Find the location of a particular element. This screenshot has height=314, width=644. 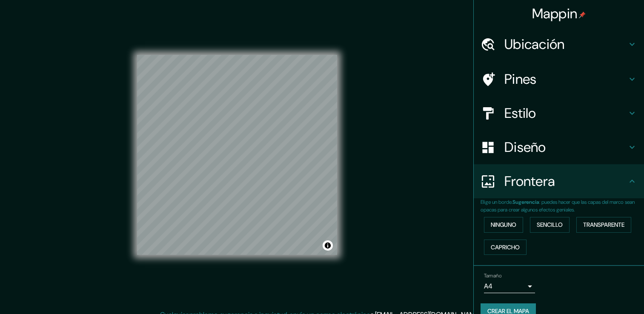

b: Sugerencia is located at coordinates (526, 202).